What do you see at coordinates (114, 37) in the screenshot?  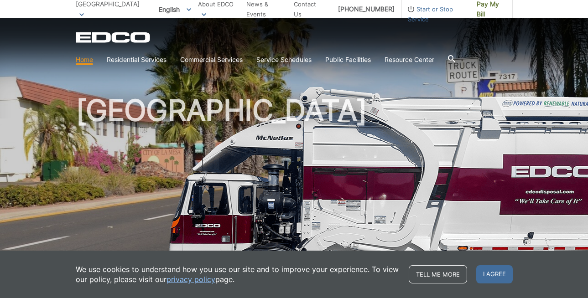 I see `a: EDCD logo. Return to the homepage.` at bounding box center [114, 37].